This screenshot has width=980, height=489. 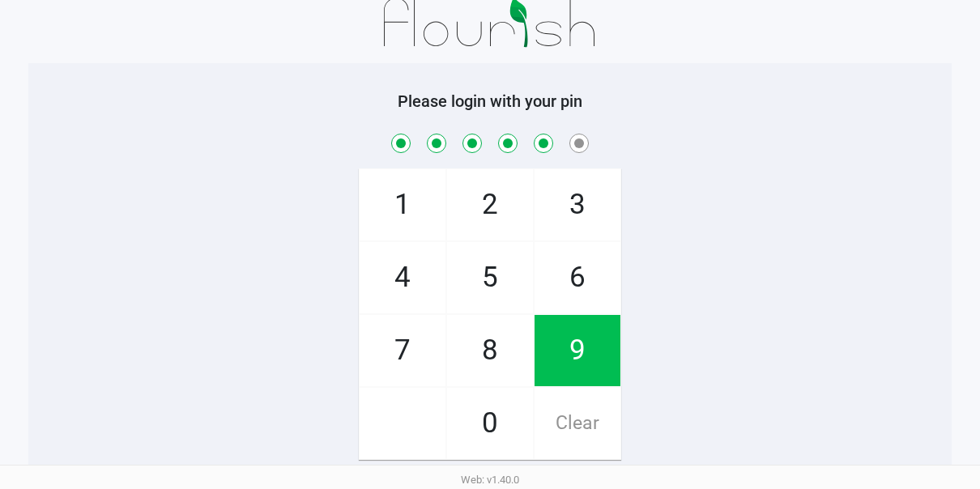 What do you see at coordinates (403, 350) in the screenshot?
I see `span: 7` at bounding box center [403, 350].